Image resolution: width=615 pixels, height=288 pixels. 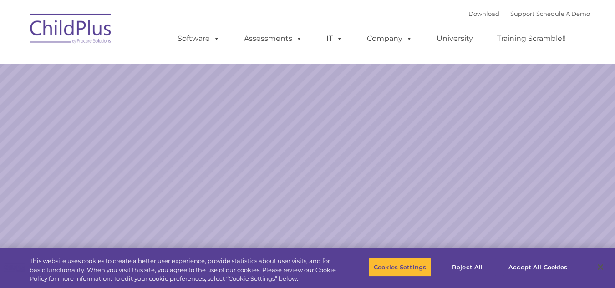 I want to click on button: Reject All, so click(x=467, y=267).